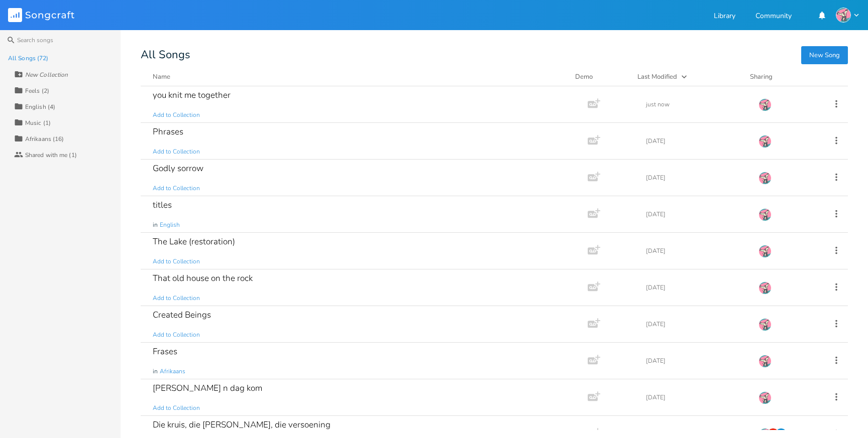 This screenshot has width=868, height=438. What do you see at coordinates (173, 371) in the screenshot?
I see `span: Afrikaans` at bounding box center [173, 371].